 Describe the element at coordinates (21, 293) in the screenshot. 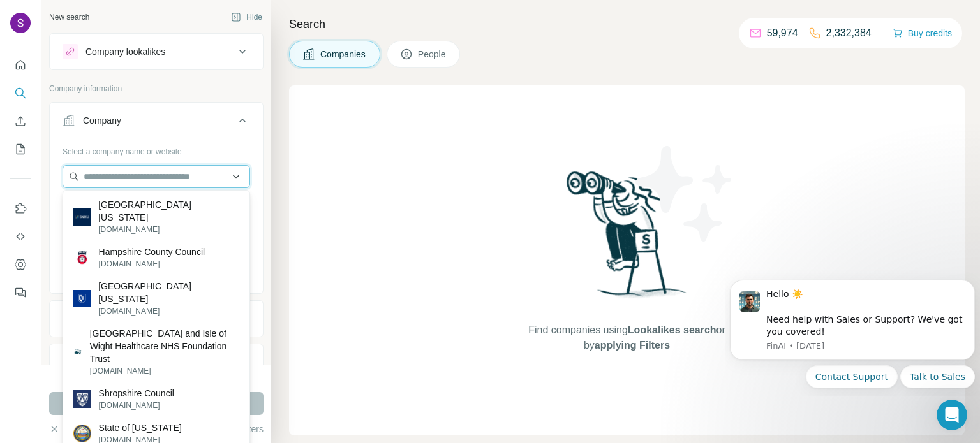

I see `button: Feedback` at that location.